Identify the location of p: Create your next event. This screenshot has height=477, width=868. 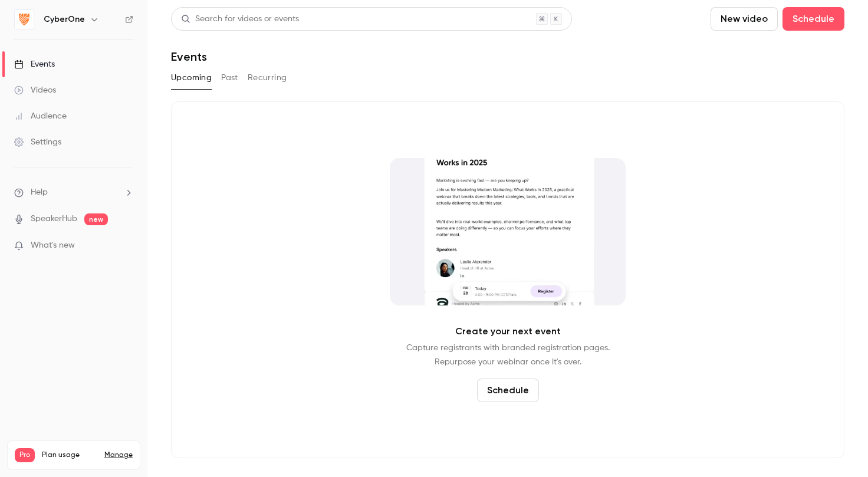
(508, 331).